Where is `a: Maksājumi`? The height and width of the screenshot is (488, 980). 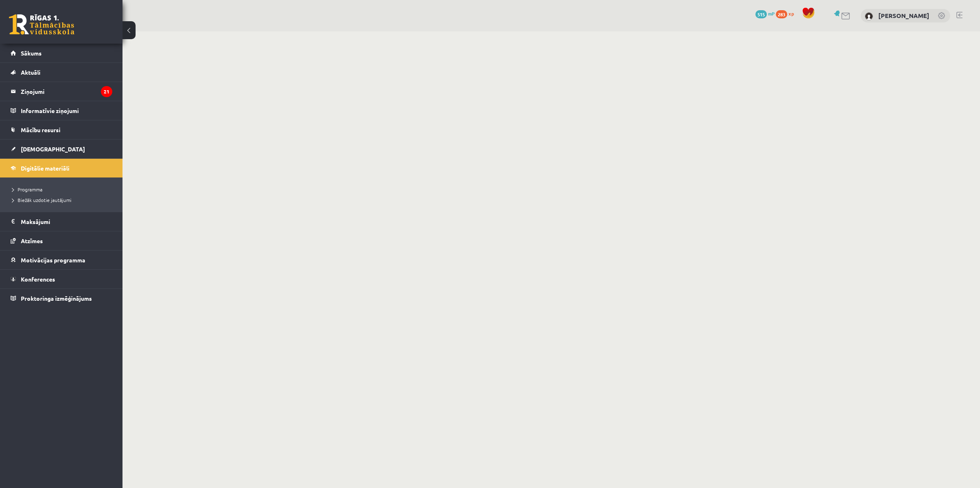 a: Maksājumi is located at coordinates (61, 221).